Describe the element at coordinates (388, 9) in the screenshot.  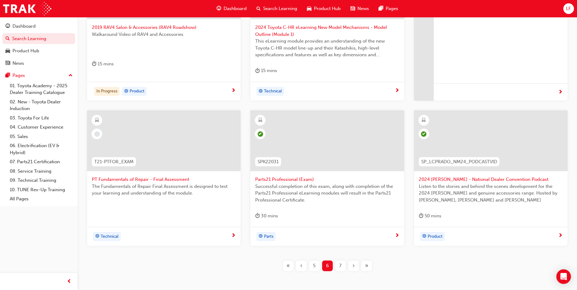
I see `a: pages-iconPages` at that location.